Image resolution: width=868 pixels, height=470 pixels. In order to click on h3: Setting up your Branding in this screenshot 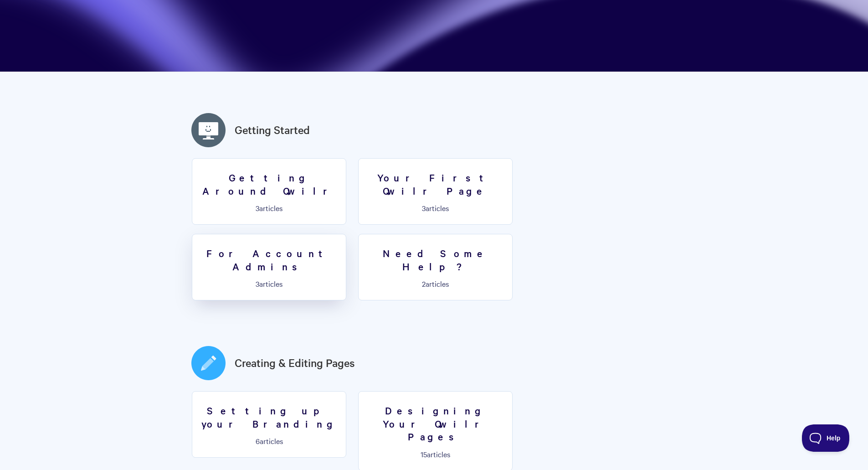, I will do `click(269, 416)`.